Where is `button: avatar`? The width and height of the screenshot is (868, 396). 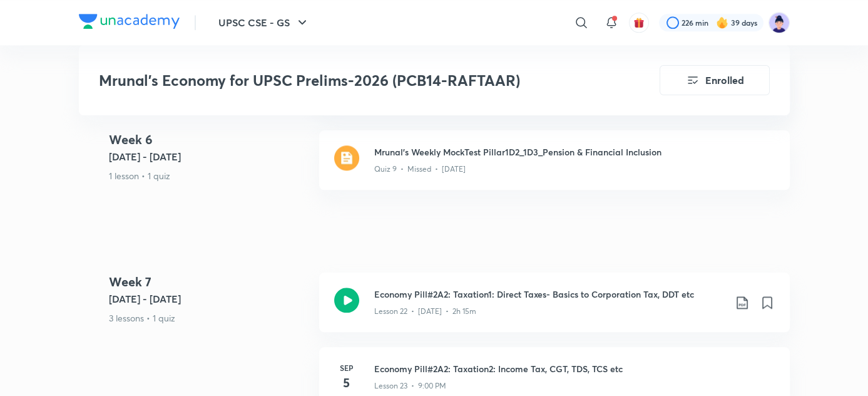 button: avatar is located at coordinates (639, 22).